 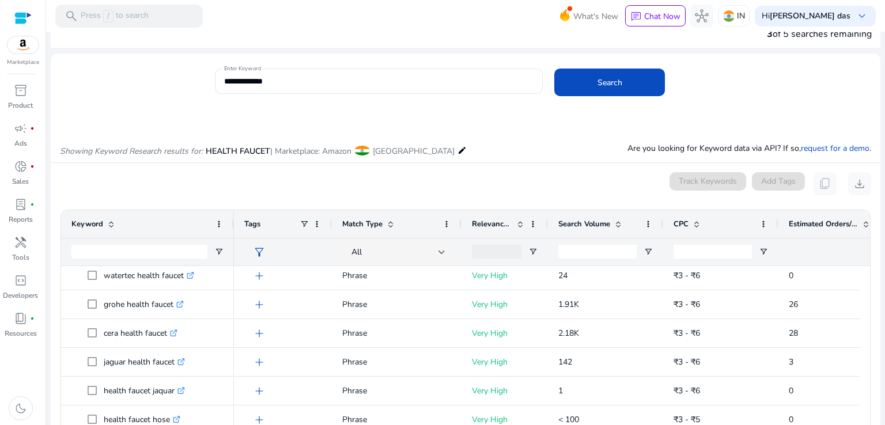 What do you see at coordinates (21, 333) in the screenshot?
I see `p: Resources` at bounding box center [21, 333].